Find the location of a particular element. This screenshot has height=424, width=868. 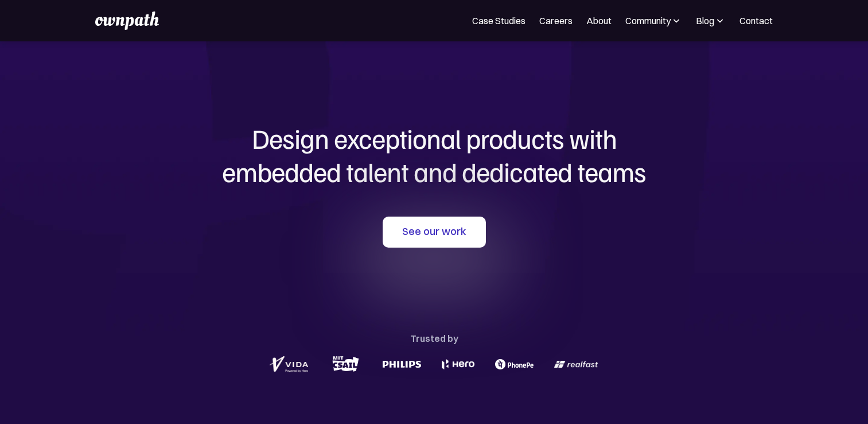

a: See our work is located at coordinates (434, 232).